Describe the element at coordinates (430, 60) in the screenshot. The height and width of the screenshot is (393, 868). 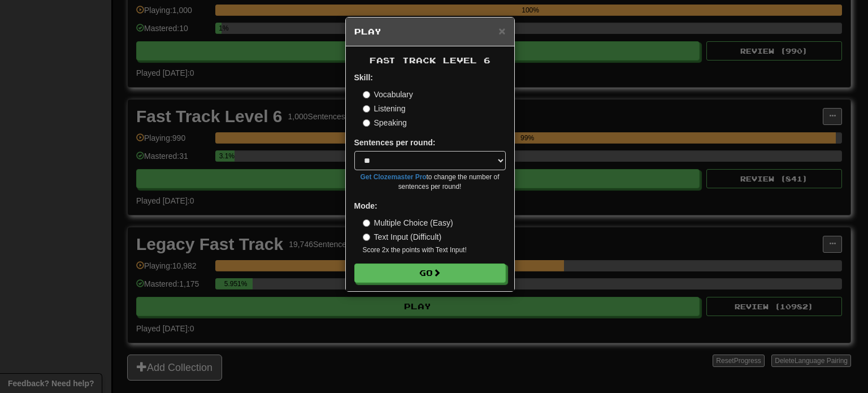
I see `span: Fast Track Level 6` at that location.